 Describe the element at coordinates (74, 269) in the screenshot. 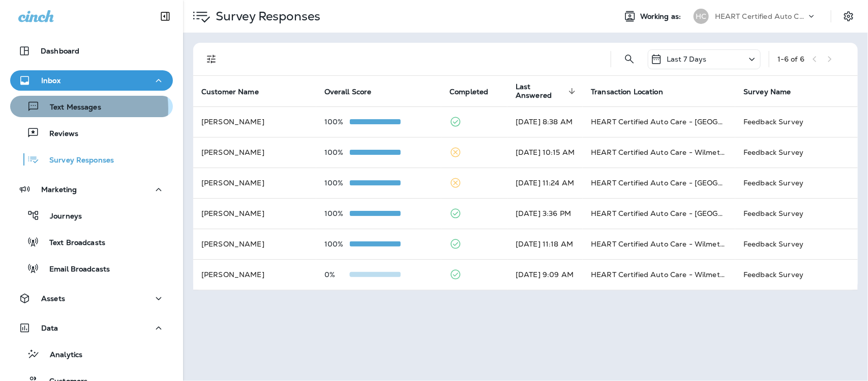

I see `p: Email Broadcasts` at that location.